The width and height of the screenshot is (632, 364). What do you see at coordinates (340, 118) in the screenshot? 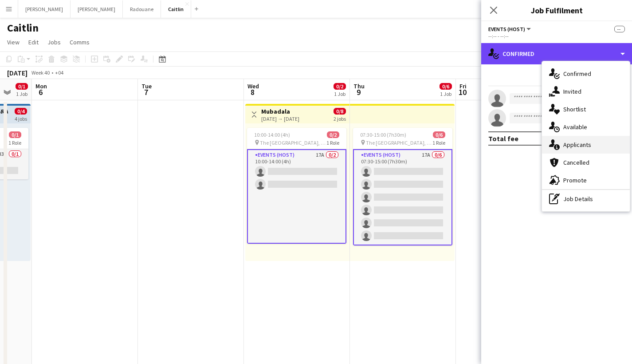
I see `div: 2 jobs` at bounding box center [340, 118].